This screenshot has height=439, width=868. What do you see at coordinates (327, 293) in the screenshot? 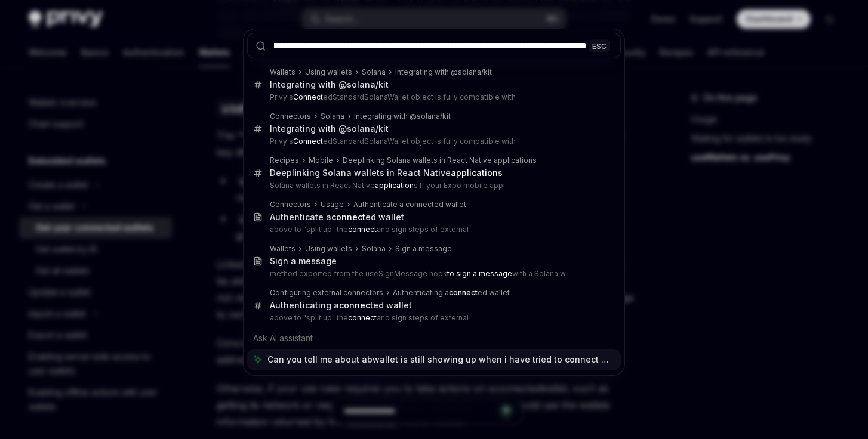
I see `div: Configuring external connectors` at bounding box center [327, 293].